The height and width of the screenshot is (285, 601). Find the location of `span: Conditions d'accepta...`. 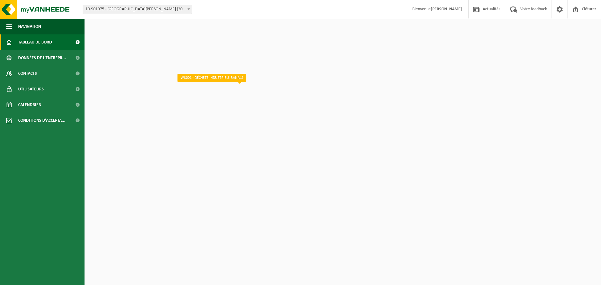

span: Conditions d'accepta... is located at coordinates (42, 121).